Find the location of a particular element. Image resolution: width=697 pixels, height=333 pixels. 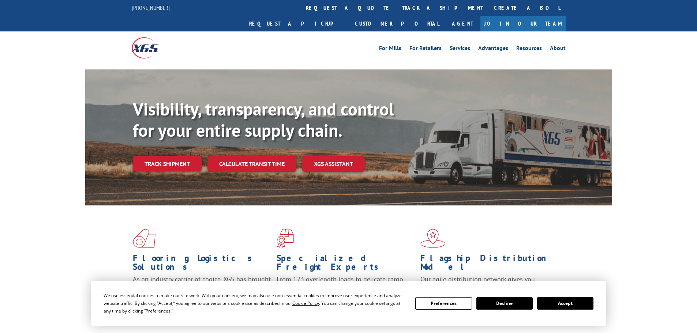

div: Cookie Consent Prompt is located at coordinates (348, 303).